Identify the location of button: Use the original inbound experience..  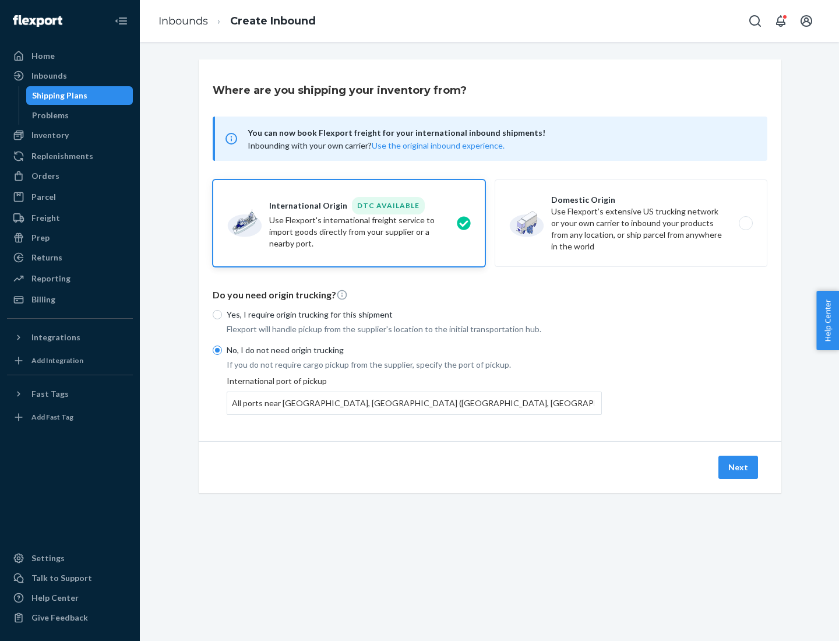
(438, 146).